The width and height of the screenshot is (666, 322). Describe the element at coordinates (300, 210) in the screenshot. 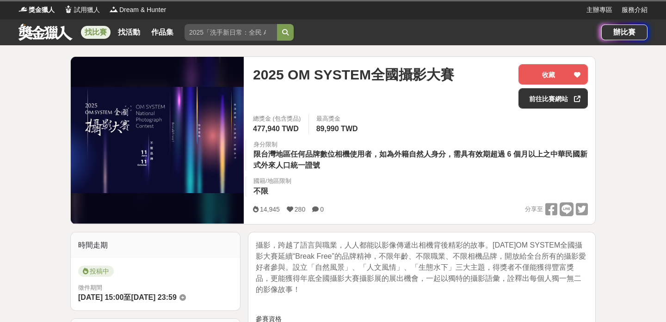

I see `span: 280` at that location.